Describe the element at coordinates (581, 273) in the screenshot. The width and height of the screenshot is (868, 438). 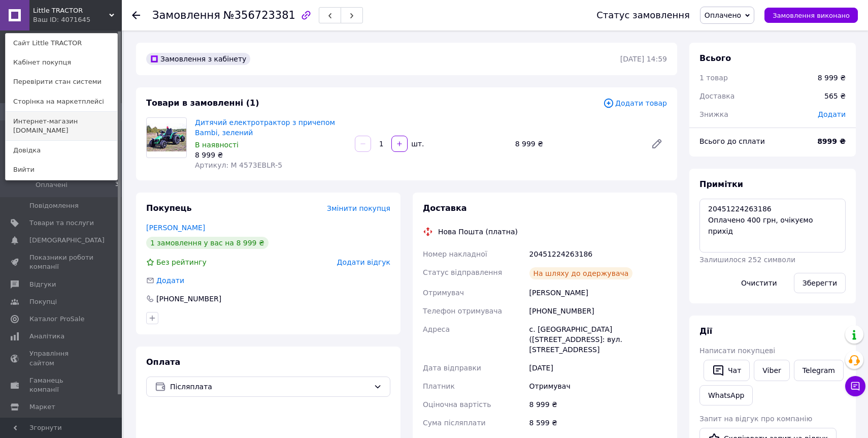
I see `div: На шляху до одержувача` at that location.